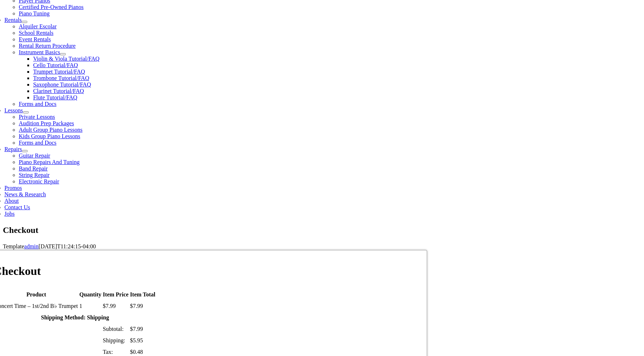 The width and height of the screenshot is (644, 356). What do you see at coordinates (55, 65) in the screenshot?
I see `span: Cello Tutorial/FAQ` at bounding box center [55, 65].